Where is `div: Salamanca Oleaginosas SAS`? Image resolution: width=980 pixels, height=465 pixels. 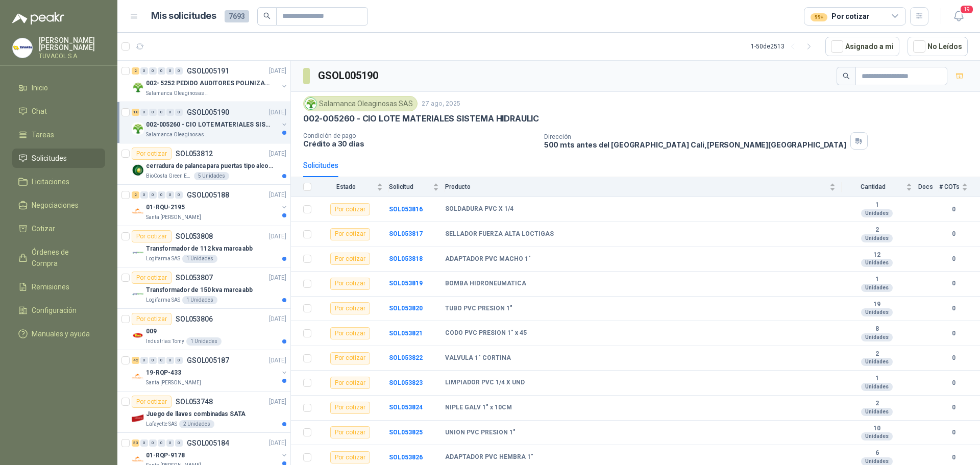
div: Salamanca Oleaginosas SAS is located at coordinates (361, 103).